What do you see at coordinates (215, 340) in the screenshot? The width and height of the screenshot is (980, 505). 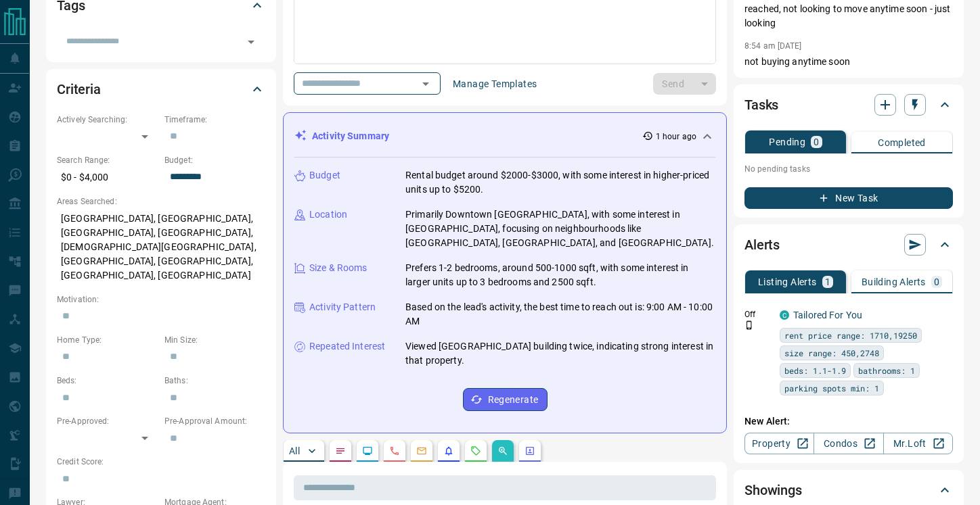 I see `p: Min Size:` at bounding box center [215, 340].